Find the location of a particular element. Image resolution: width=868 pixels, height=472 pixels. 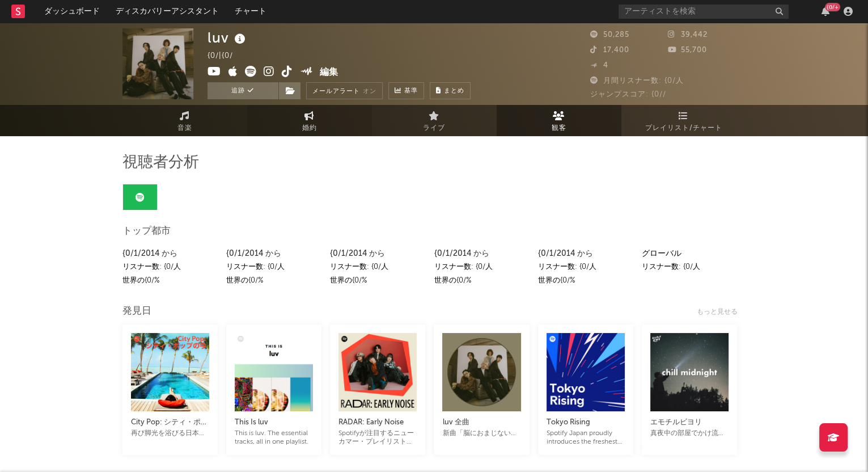

div: Tokyo Rising is located at coordinates (586, 422).